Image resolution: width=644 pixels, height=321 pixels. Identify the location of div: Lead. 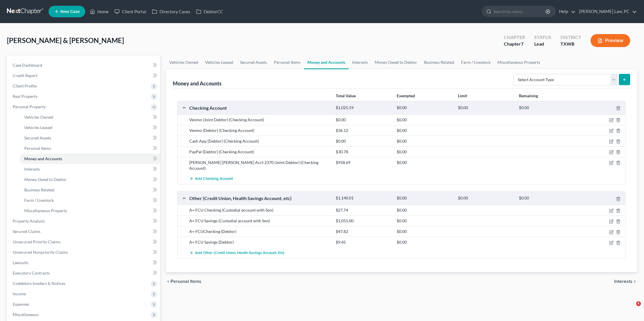
(543, 44).